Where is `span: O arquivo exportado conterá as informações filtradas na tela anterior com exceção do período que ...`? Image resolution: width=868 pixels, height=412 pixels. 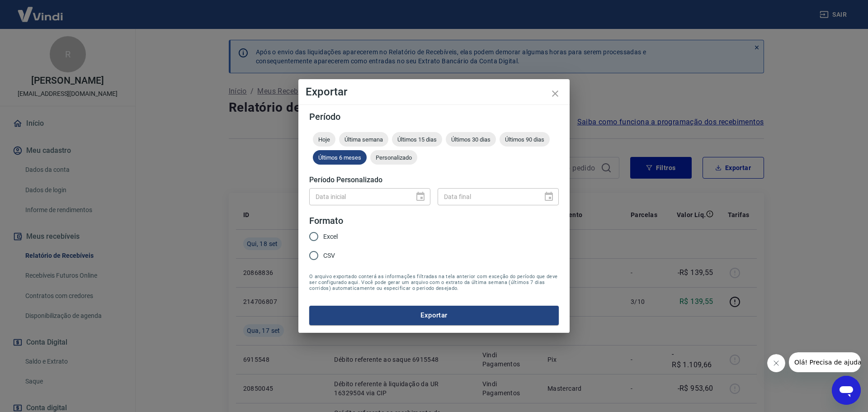 span: O arquivo exportado conterá as informações filtradas na tela anterior com exceção do período que ... is located at coordinates (434, 282).